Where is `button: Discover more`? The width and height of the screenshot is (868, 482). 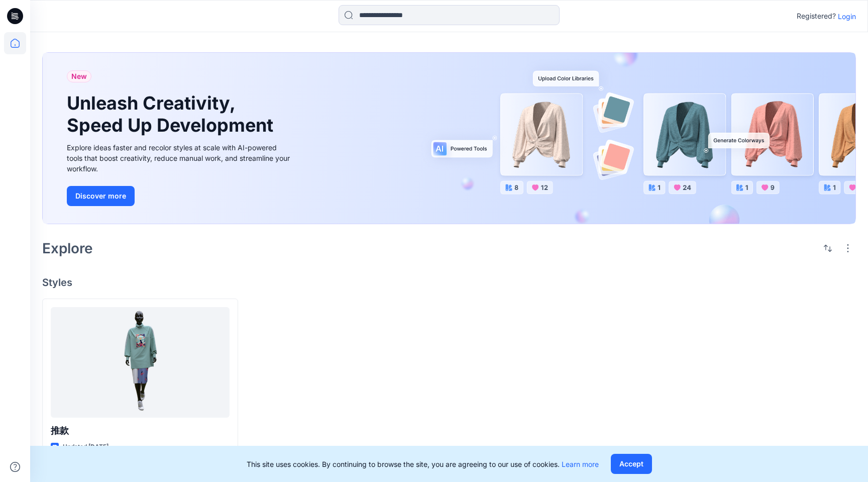
button: Discover more is located at coordinates (100, 196).